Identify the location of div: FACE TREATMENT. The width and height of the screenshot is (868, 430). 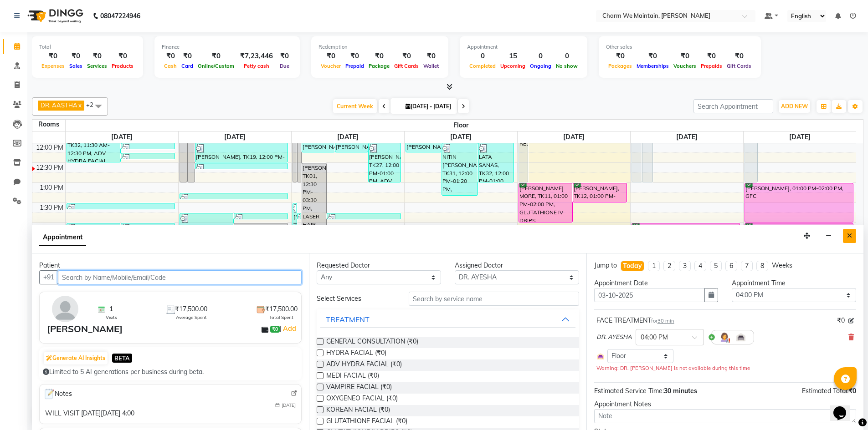
(635, 320).